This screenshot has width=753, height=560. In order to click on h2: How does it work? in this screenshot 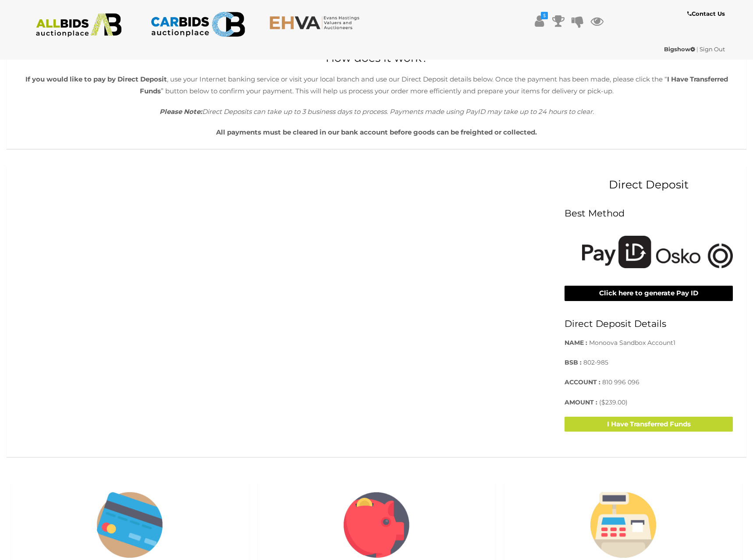, I will do `click(376, 58)`.